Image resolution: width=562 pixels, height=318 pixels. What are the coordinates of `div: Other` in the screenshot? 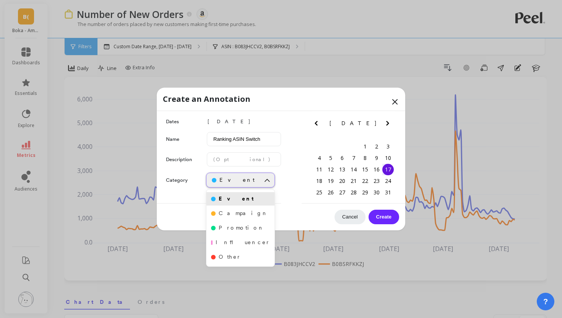 It's located at (241, 257).